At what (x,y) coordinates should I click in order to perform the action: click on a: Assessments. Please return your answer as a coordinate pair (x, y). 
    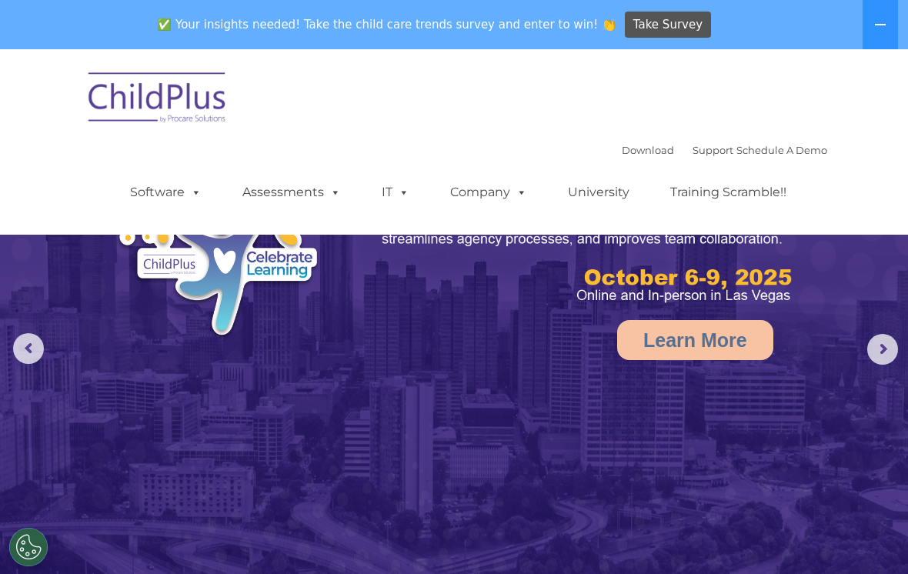
    Looking at the image, I should click on (292, 192).